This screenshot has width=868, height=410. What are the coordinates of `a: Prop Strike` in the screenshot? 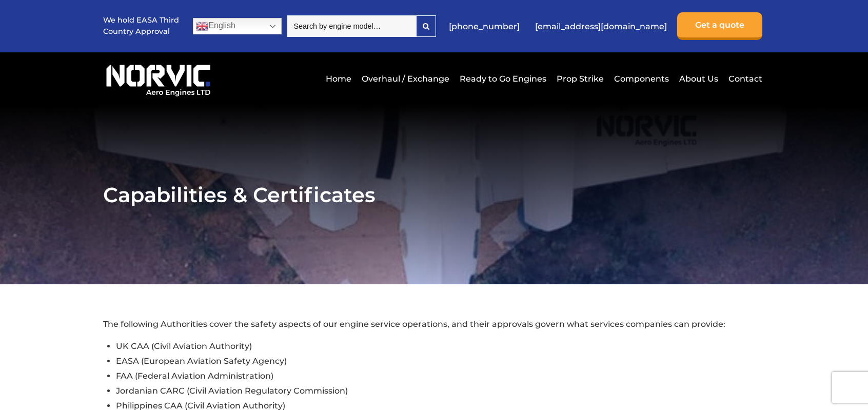 It's located at (580, 79).